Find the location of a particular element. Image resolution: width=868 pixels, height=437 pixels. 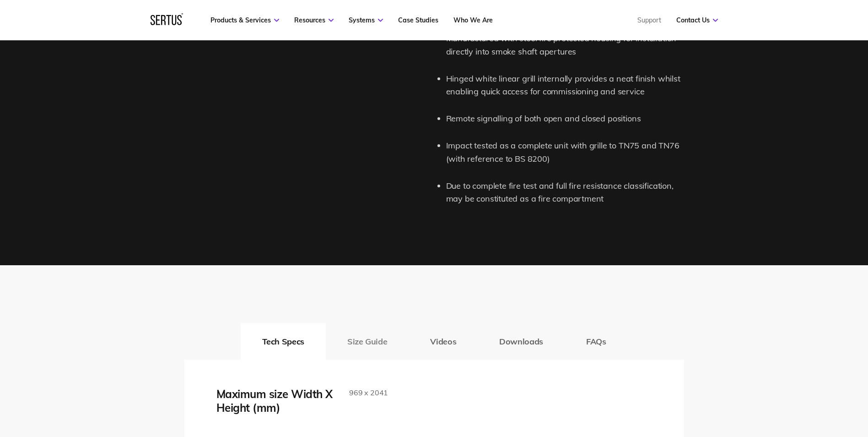

a: Products & Services is located at coordinates (245, 20).